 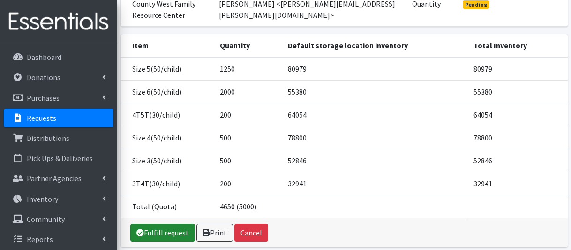 I want to click on a: Reports, so click(x=59, y=240).